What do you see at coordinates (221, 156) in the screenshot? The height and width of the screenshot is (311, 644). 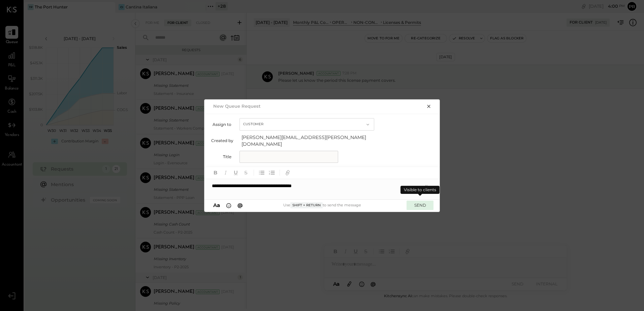 I see `label: Title` at bounding box center [221, 156].